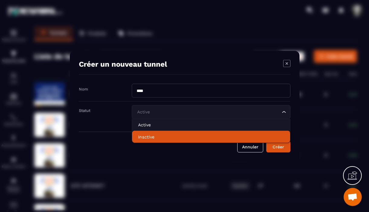 This screenshot has width=369, height=212. What do you see at coordinates (211, 112) in the screenshot?
I see `div: Search for option` at bounding box center [211, 112].